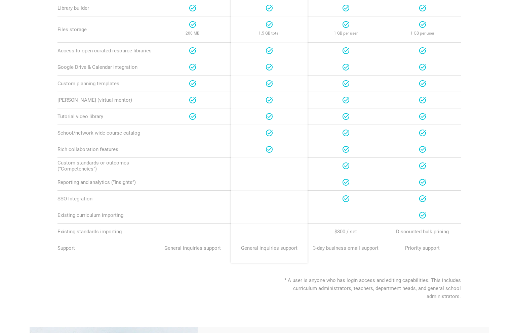 The height and width of the screenshot is (333, 518). Describe the element at coordinates (106, 166) in the screenshot. I see `div: Custom standards or outcomes (”Competencies”)` at that location.